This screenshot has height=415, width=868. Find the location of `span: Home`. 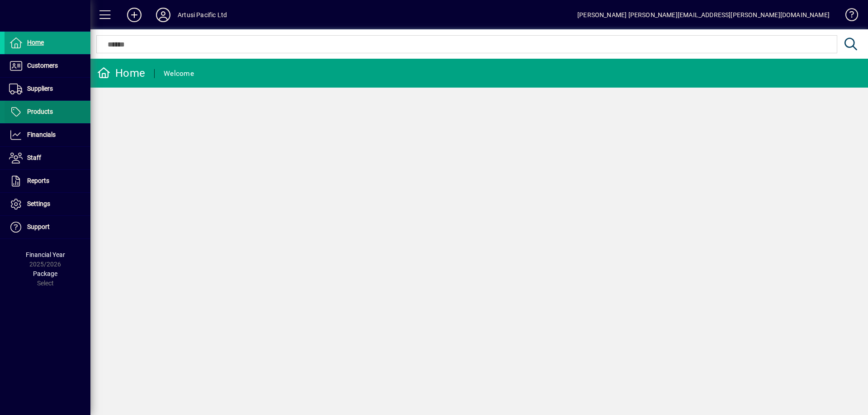

span: Home is located at coordinates (35, 42).